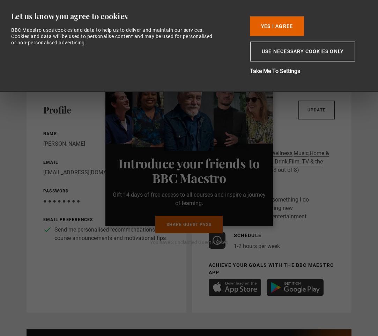 Image resolution: width=378 pixels, height=336 pixels. I want to click on div: BBC Maestro uses cookies and data to help us to deliver and maintain our services. Cookies and da..., so click(114, 36).